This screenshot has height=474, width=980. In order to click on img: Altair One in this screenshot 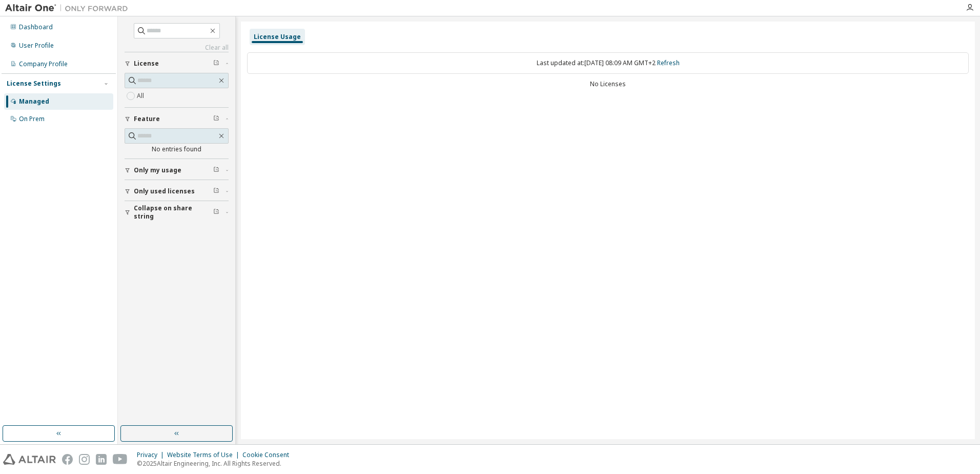, I will do `click(69, 8)`.